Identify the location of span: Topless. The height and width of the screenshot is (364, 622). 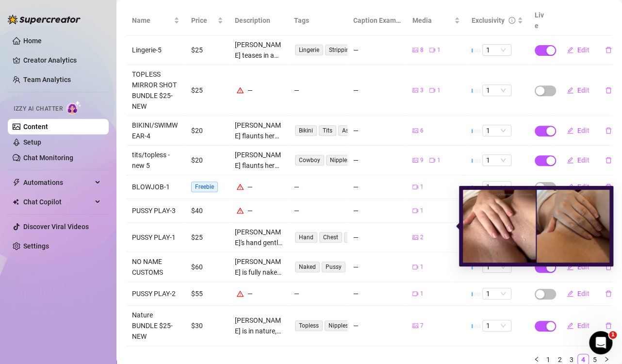
(309, 325).